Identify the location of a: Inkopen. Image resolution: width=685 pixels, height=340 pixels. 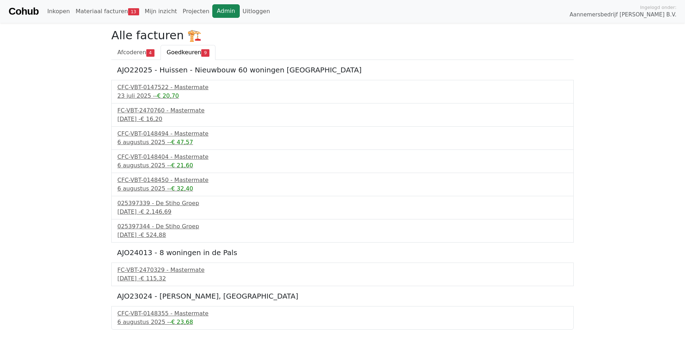
(58, 11).